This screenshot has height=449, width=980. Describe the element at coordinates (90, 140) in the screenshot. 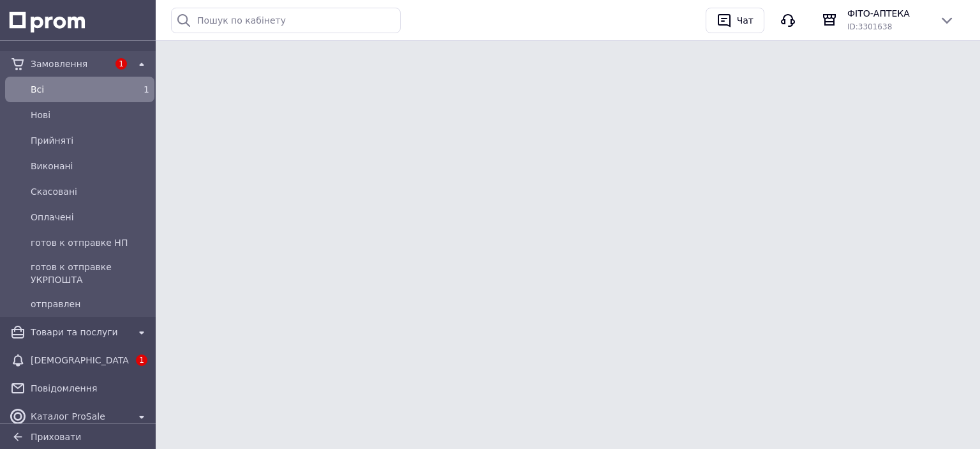

I see `span: Прийняті` at that location.